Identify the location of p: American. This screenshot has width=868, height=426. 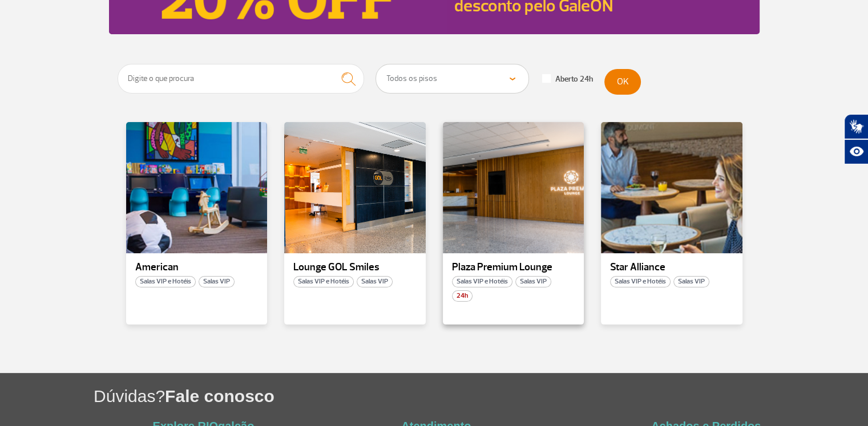
(197, 268).